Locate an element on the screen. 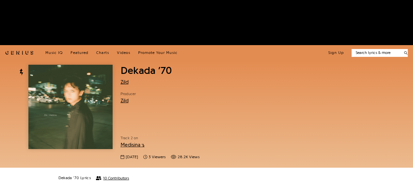 The height and width of the screenshot is (186, 413). span: Videos is located at coordinates (123, 53).